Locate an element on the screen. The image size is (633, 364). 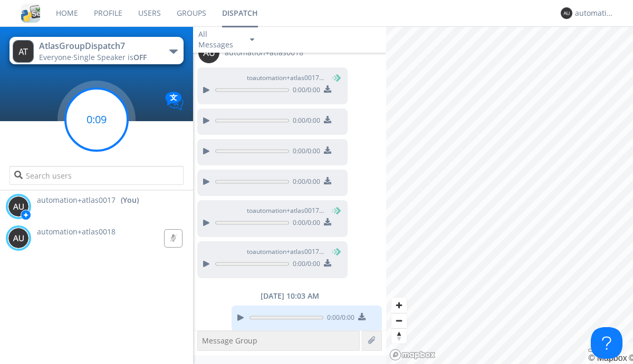
span: Single Speaker is is located at coordinates (110, 57).